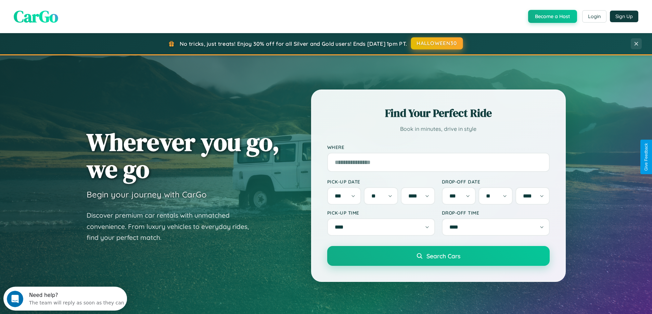 This screenshot has width=652, height=314. Describe the element at coordinates (73, 15) in the screenshot. I see `div: The team will reply as soon as they can` at that location.